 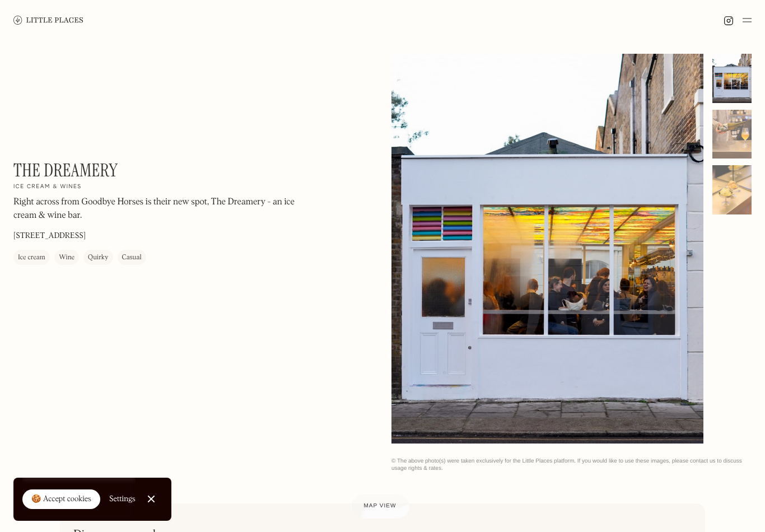 What do you see at coordinates (122, 499) in the screenshot?
I see `div: Settings` at bounding box center [122, 499].